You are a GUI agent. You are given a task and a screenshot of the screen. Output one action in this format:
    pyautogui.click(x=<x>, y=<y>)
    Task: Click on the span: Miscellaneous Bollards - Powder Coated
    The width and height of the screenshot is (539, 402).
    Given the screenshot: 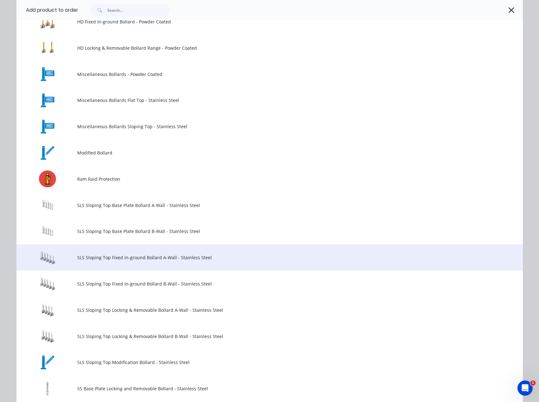 What is the action you would take?
    pyautogui.click(x=255, y=74)
    